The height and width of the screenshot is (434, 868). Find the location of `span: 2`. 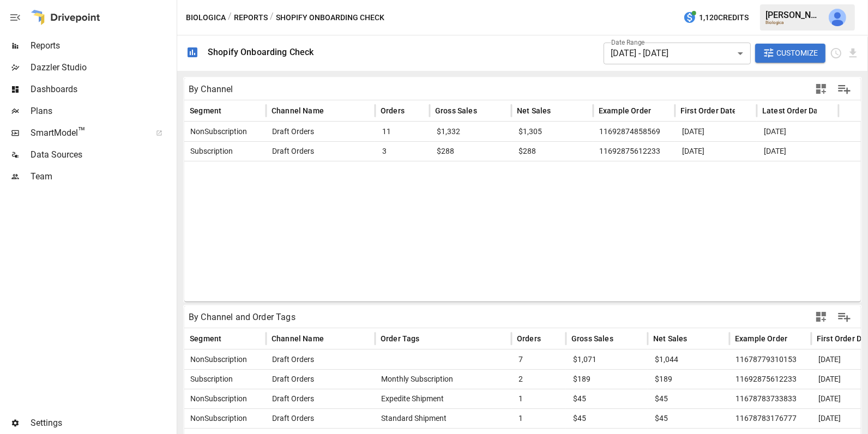

span: 2 is located at coordinates (521, 379).